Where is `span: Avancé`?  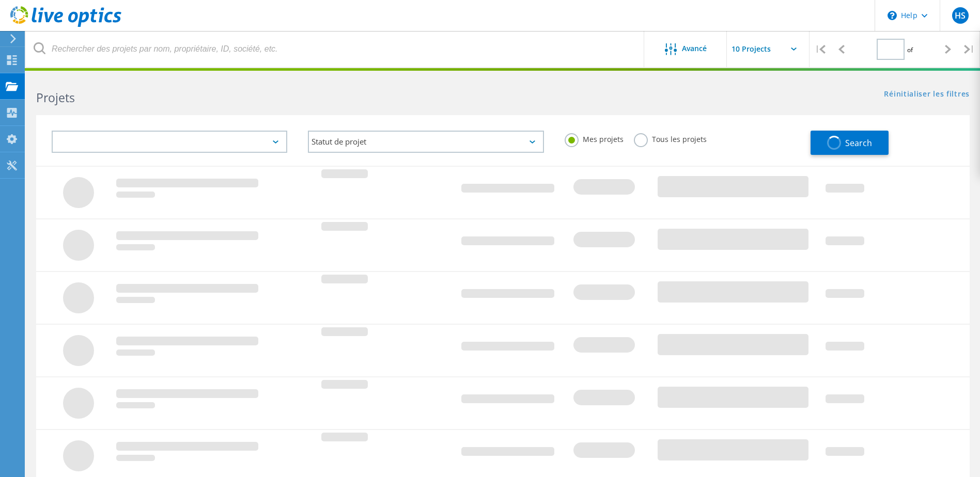 span: Avancé is located at coordinates (694, 49).